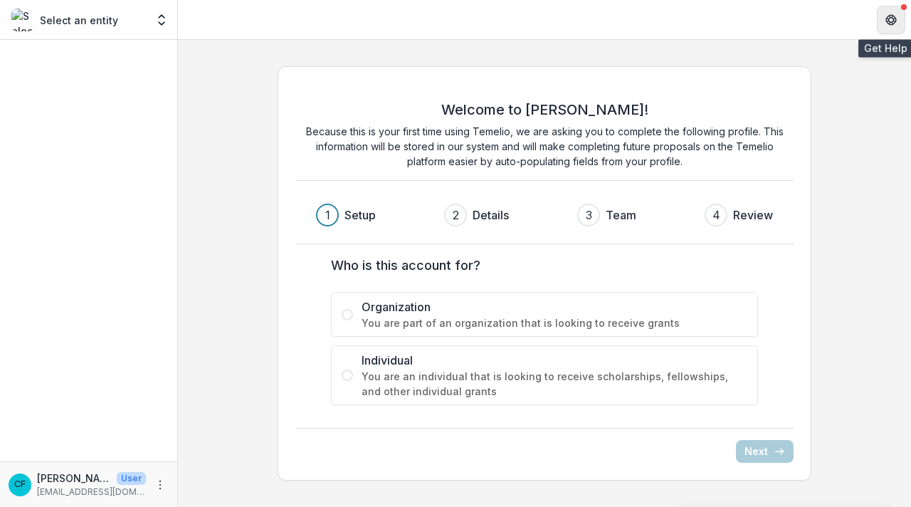  What do you see at coordinates (328, 215) in the screenshot?
I see `div: 1` at bounding box center [328, 215].